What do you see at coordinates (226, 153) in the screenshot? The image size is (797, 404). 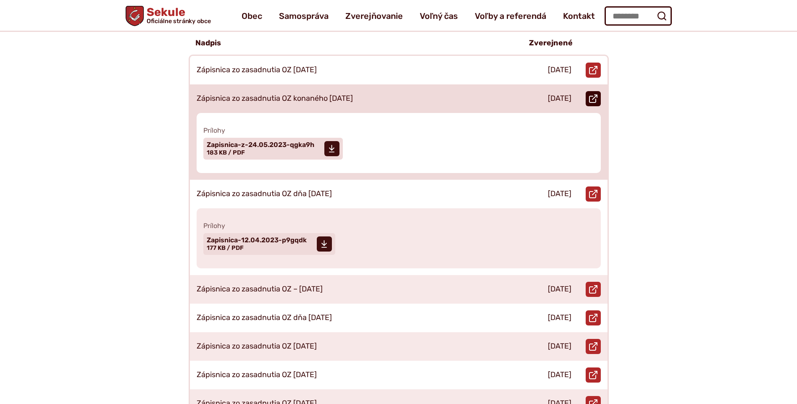 I see `span: 183 KB / PDF` at bounding box center [226, 153].